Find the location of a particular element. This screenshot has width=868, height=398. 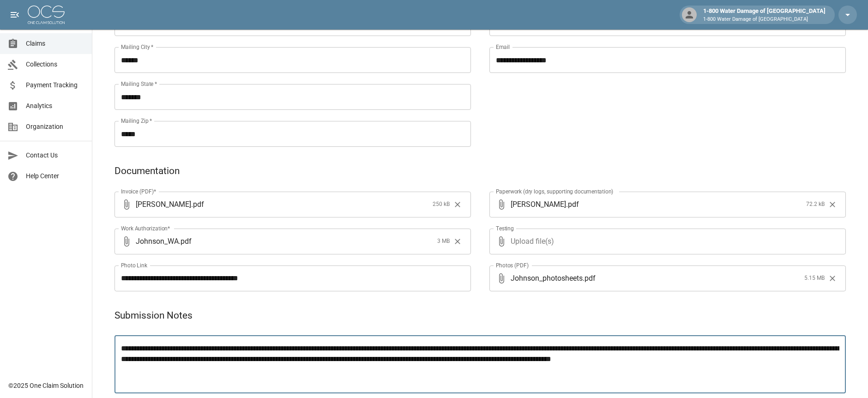

label: Photo Link is located at coordinates (134, 265).